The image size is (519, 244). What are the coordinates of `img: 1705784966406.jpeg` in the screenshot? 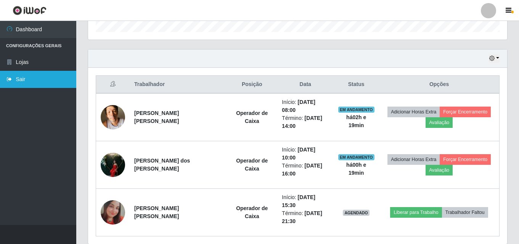 It's located at (113, 117).